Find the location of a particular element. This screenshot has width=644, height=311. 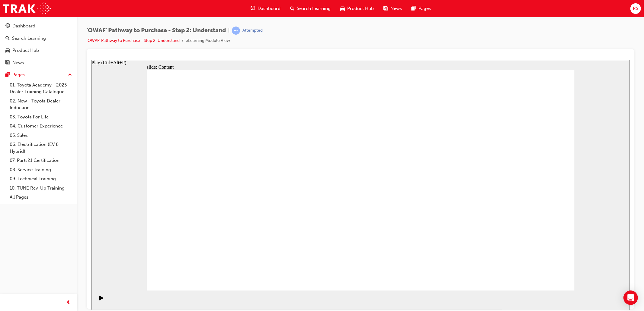

a: search-iconSearch Learning is located at coordinates (311, 8).